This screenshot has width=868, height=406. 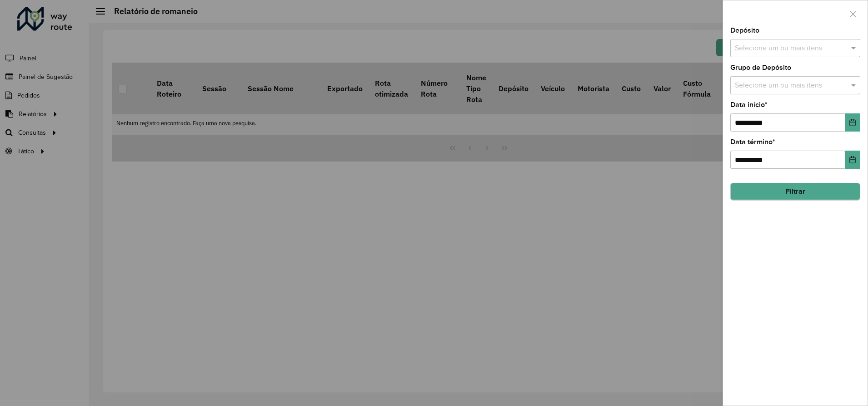 I want to click on label: Depósito, so click(x=744, y=30).